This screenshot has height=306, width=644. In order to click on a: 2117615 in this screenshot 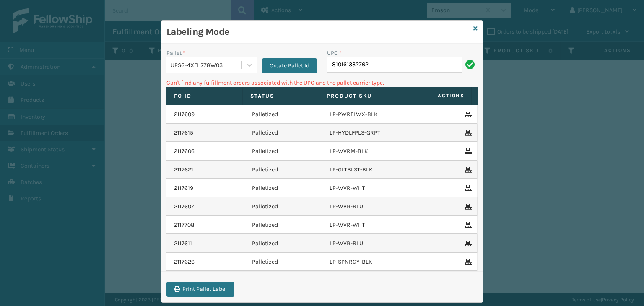, I will do `click(184, 133)`.